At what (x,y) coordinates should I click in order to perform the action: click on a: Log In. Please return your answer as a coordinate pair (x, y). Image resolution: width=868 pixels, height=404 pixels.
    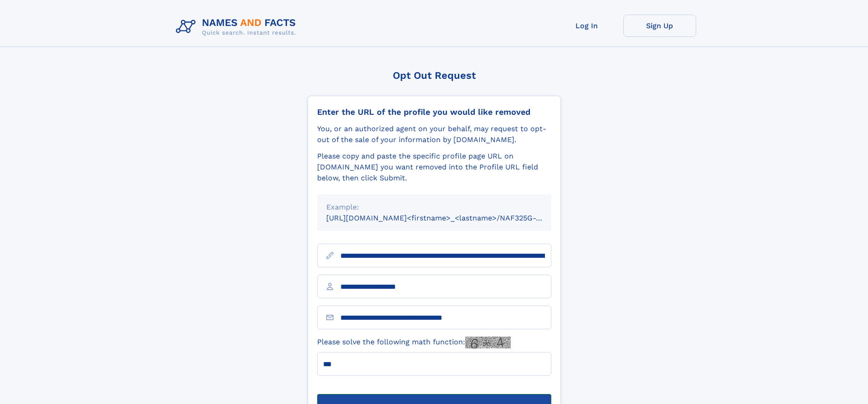
    Looking at the image, I should click on (587, 25).